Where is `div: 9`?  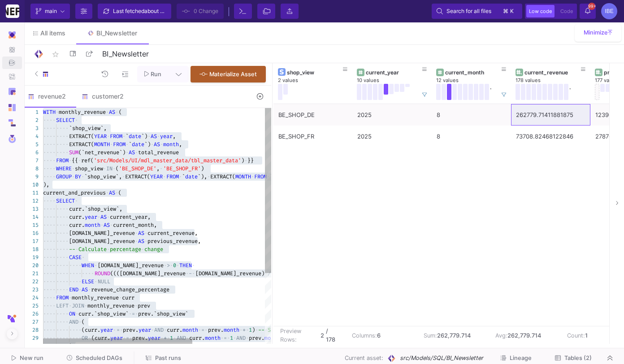
div: 9 is located at coordinates (31, 177).